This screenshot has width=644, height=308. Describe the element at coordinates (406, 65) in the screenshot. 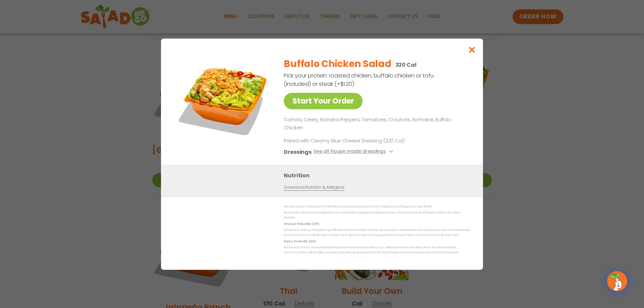

I see `p: 320 Cal` at that location.